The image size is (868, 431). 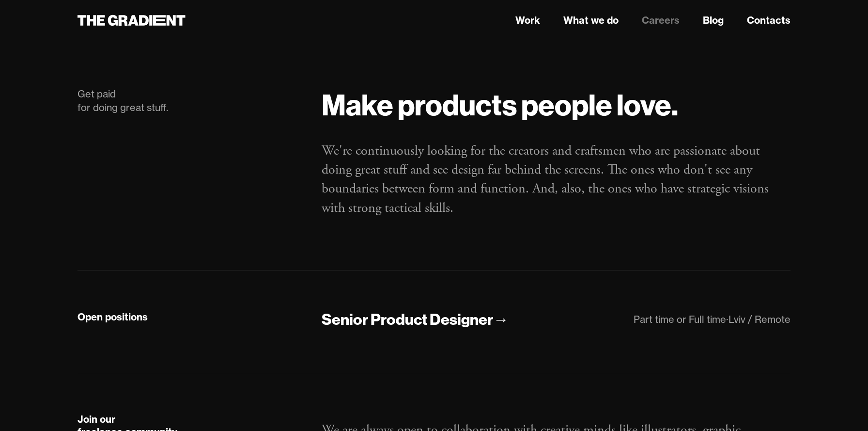 I want to click on strong: Make products people love., so click(x=500, y=104).